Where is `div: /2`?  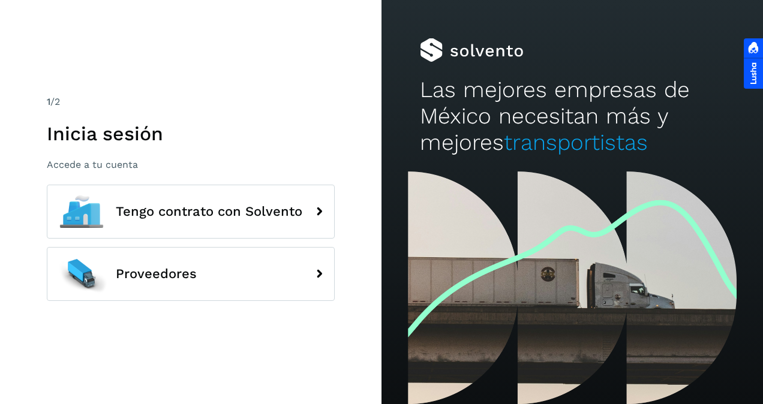 div: /2 is located at coordinates (191, 102).